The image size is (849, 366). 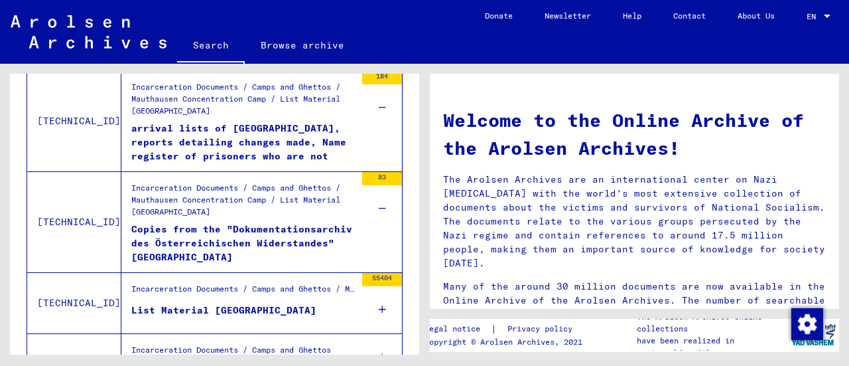 I want to click on img: yv_logo.png, so click(x=813, y=334).